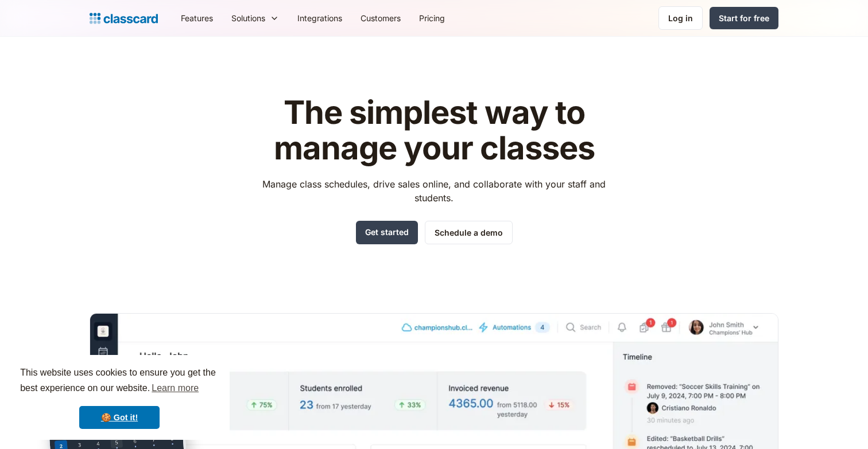 The height and width of the screenshot is (449, 868). What do you see at coordinates (381, 18) in the screenshot?
I see `a: Customers` at bounding box center [381, 18].